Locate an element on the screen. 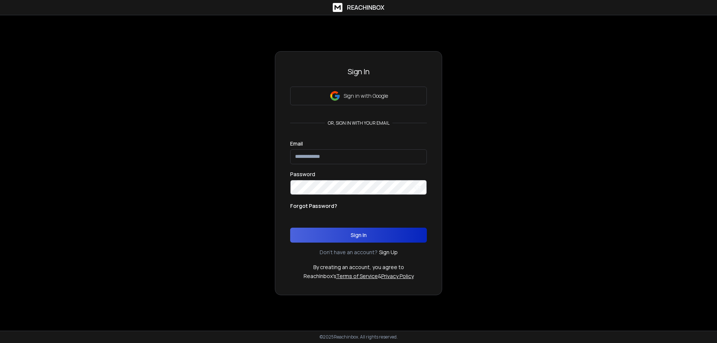  h3: Sign In is located at coordinates (358, 72).